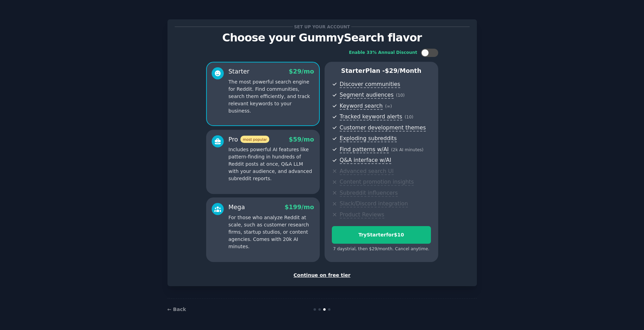 The width and height of the screenshot is (644, 330). I want to click on p: Includes powerful AI features like pattern-finding in hundreds of Reddit posts at once, Q&A LLM w..., so click(272, 164).